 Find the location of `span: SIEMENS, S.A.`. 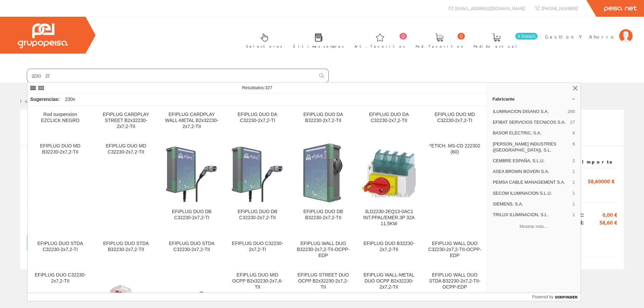

span: SIEMENS, S.A. is located at coordinates (531, 204).